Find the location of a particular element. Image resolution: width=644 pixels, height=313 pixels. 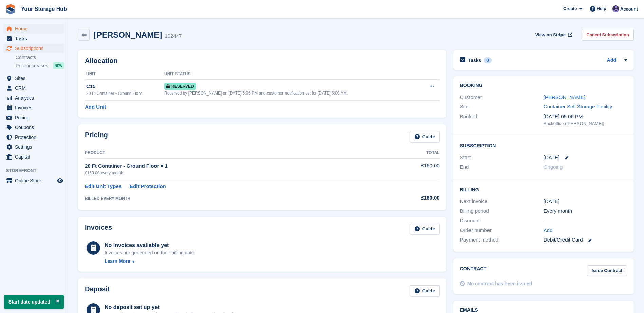

a: Price increases NEW is located at coordinates (40, 66).